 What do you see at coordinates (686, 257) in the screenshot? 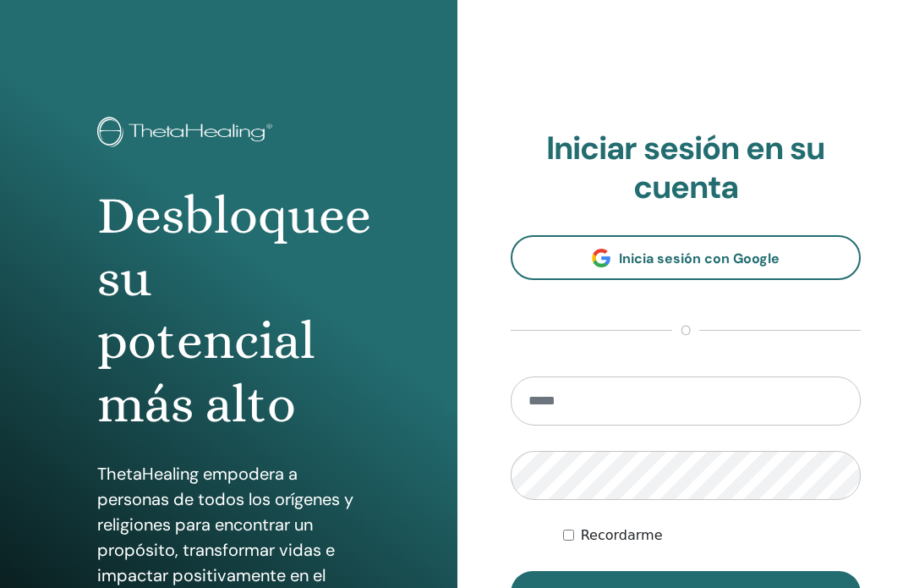
I see `a: Inicia sesión con Google` at bounding box center [686, 257].